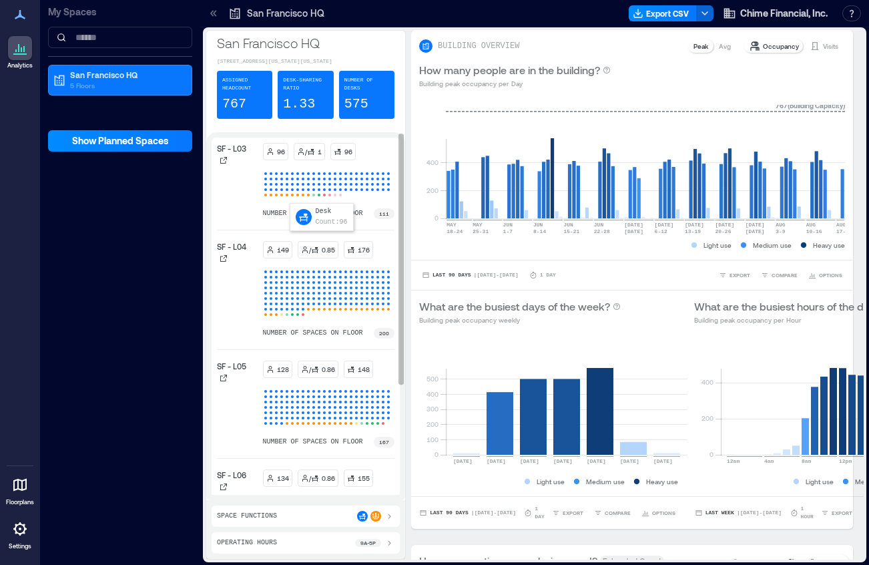 The width and height of the screenshot is (869, 565). I want to click on p: 9a - 5p, so click(368, 543).